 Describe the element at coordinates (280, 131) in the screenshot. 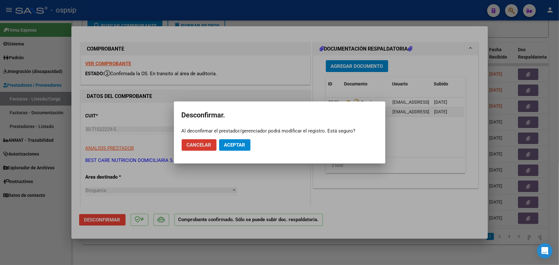

I see `div: Al deconfirmar el prestador/gerenciador podrá modificar el registro. Está seguro?` at that location.